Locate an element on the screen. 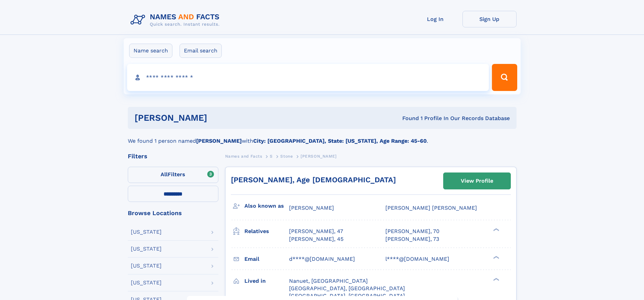 This screenshot has height=300, width=644. h3: Lived in is located at coordinates (266, 281).